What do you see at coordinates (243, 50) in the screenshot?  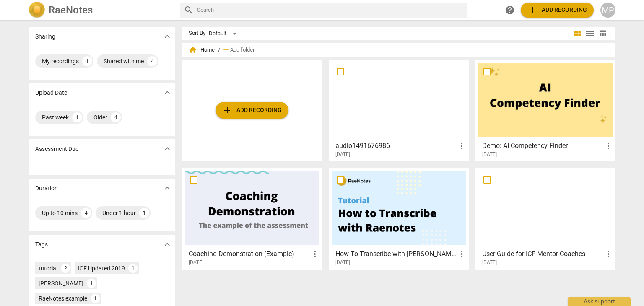 I see `span: Add folder` at bounding box center [243, 50].